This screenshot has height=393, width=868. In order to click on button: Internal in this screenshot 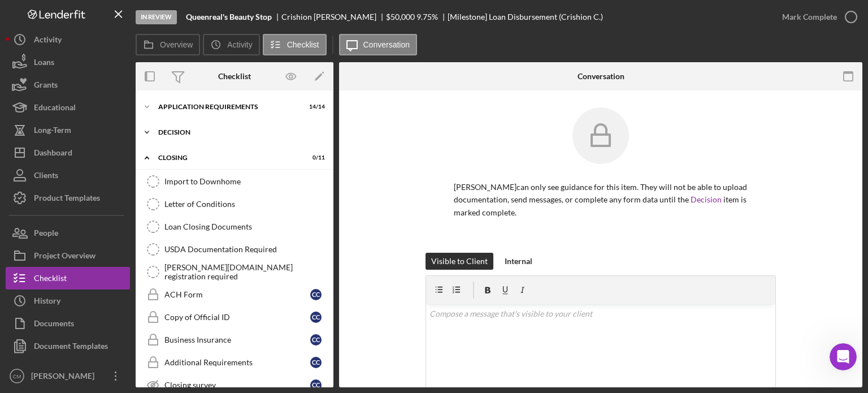, I will do `click(518, 261)`.